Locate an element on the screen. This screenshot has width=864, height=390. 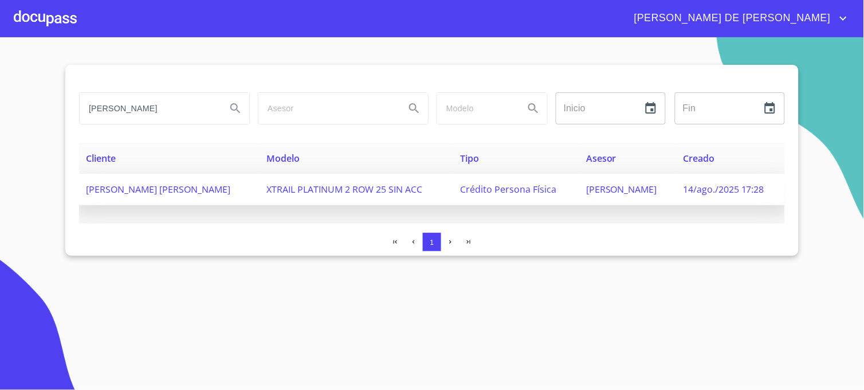
span: Creado is located at coordinates (698, 158).